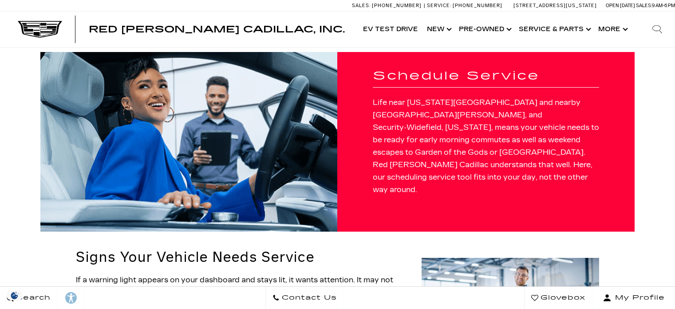  I want to click on a: Glovebox, so click(559, 297).